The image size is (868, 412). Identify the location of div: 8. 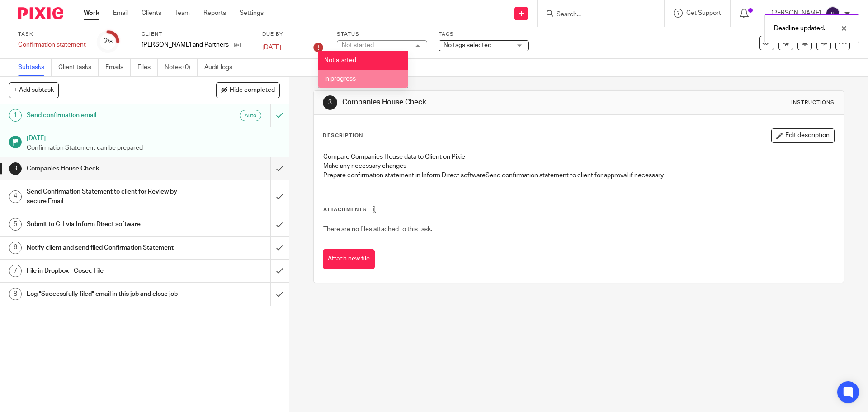
(15, 294).